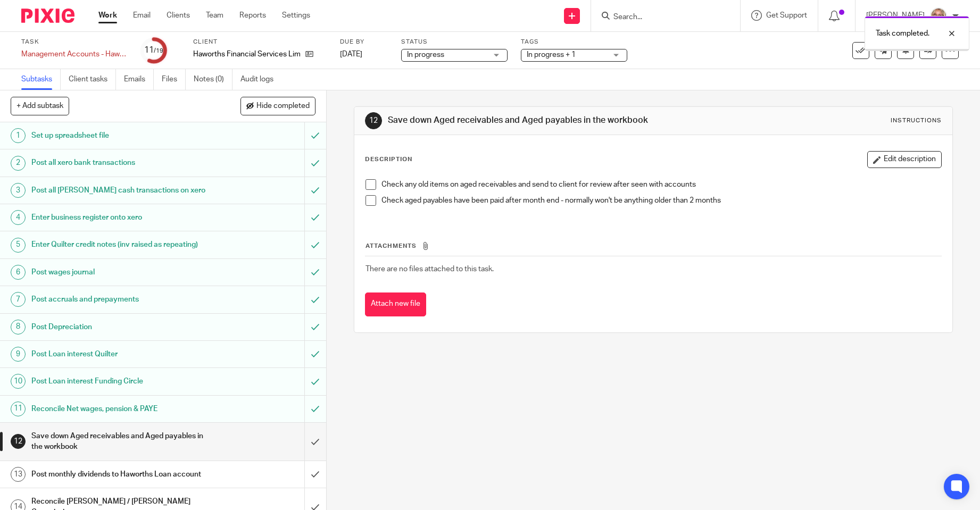  What do you see at coordinates (213, 79) in the screenshot?
I see `a: Notes (0)` at bounding box center [213, 79].